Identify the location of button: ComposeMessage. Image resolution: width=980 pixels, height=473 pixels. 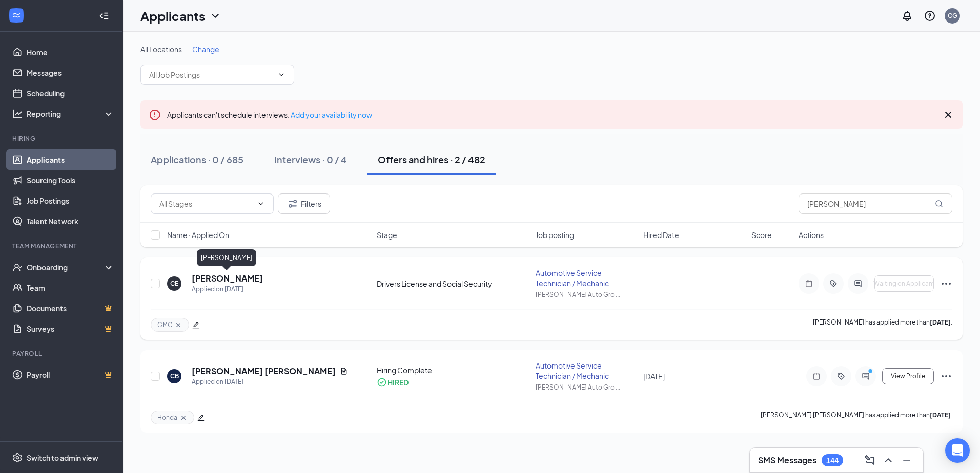
(870, 461).